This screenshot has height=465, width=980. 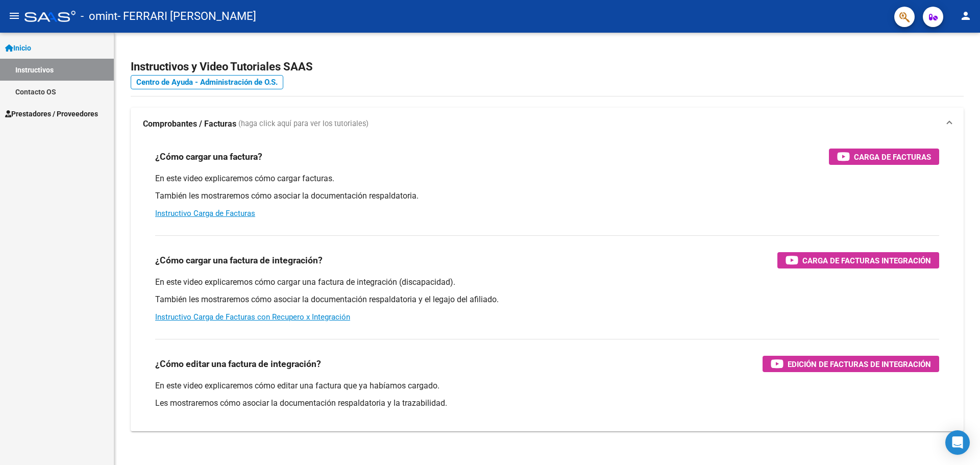 I want to click on div: Comprobantes / Facturas (haga click aquí para ver los tutoriales), so click(x=547, y=286).